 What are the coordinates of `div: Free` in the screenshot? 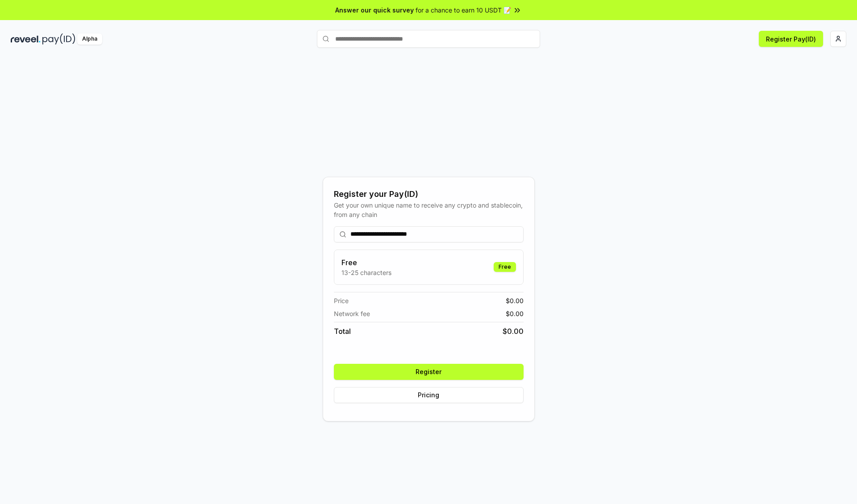 It's located at (504, 267).